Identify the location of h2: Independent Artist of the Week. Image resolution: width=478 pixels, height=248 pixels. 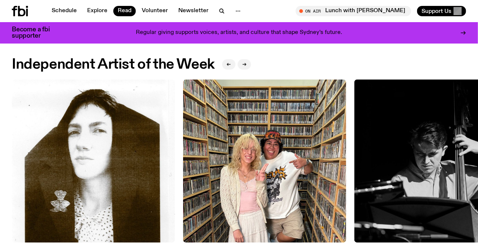
(113, 65).